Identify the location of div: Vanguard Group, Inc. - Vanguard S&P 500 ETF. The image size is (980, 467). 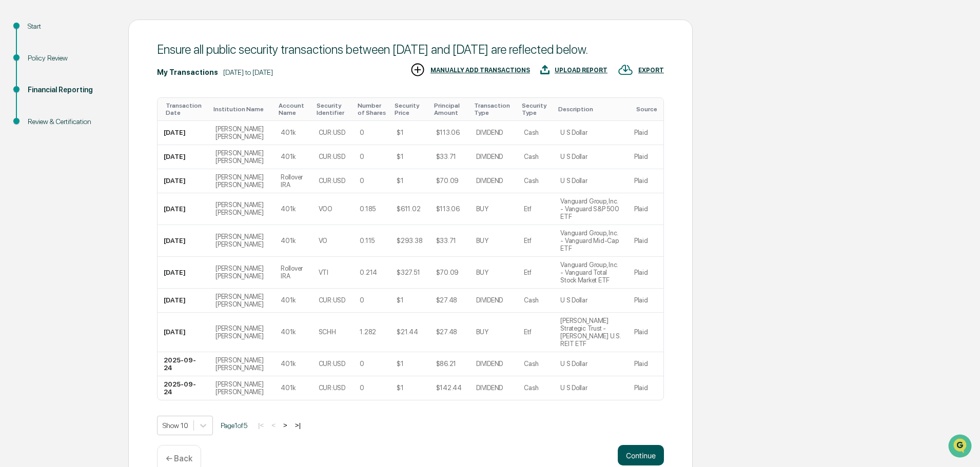
(591, 209).